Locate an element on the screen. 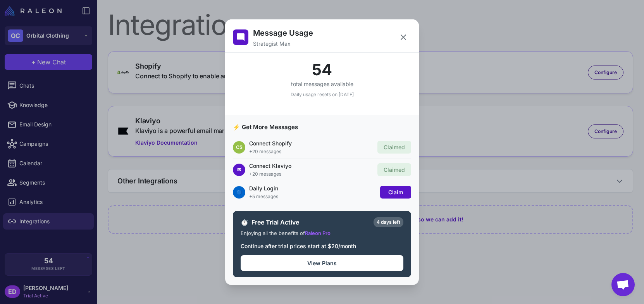 The height and width of the screenshot is (304, 644). div: Enjoying all the benefits of is located at coordinates (322, 234).